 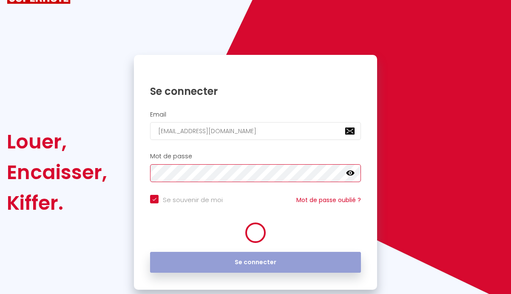 I want to click on h1: Se connecter, so click(x=255, y=91).